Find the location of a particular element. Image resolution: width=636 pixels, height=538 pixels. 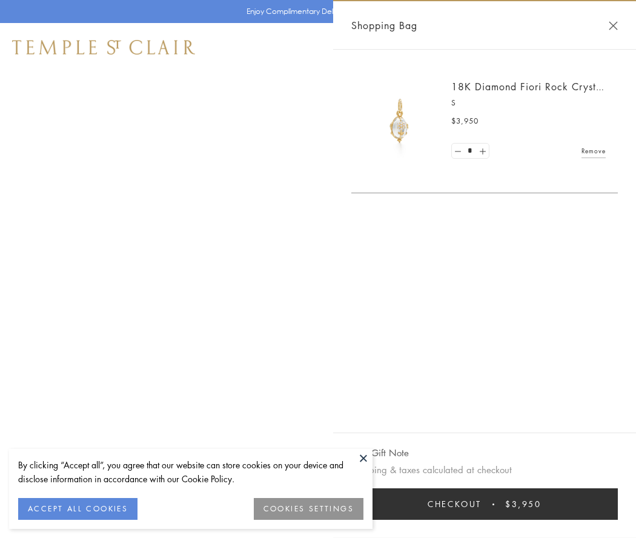

button: Add Gift Note is located at coordinates (380, 452).